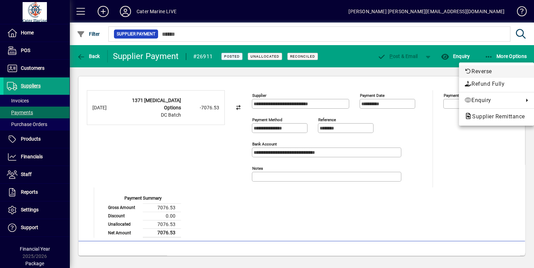 The height and width of the screenshot is (268, 534). What do you see at coordinates (496, 72) in the screenshot?
I see `button: Reverse` at bounding box center [496, 72].